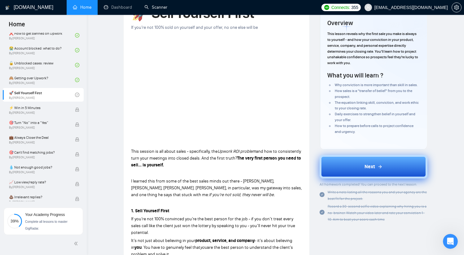  Describe the element at coordinates (225, 241) in the screenshot. I see `strong: product, service, and company` at that location.